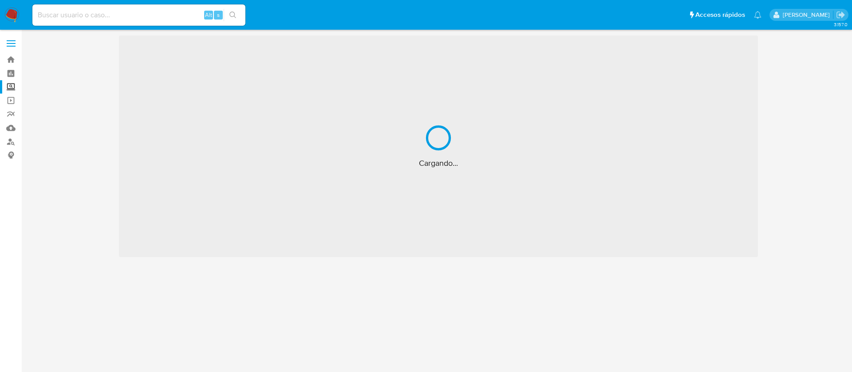 This screenshot has height=372, width=852. I want to click on a: Salir, so click(840, 15).